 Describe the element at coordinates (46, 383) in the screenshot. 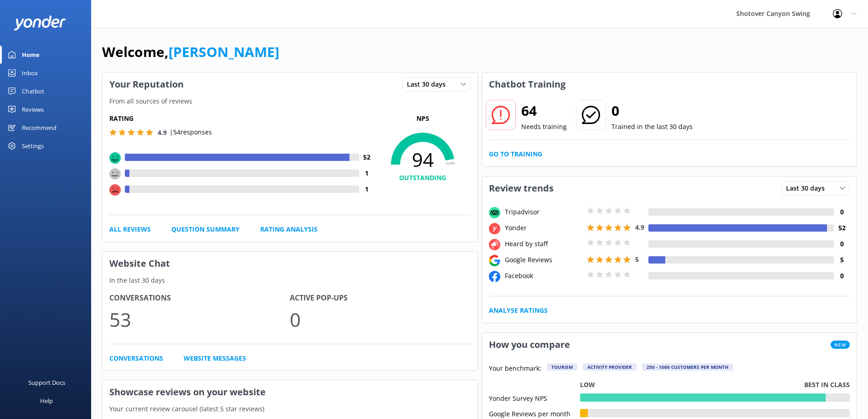

I see `div: Support Docs` at that location.